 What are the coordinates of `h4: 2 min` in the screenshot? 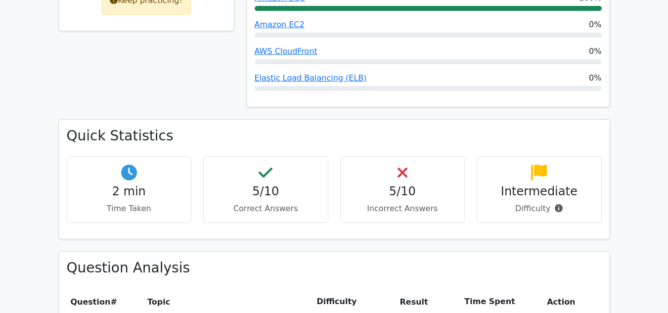 It's located at (129, 191).